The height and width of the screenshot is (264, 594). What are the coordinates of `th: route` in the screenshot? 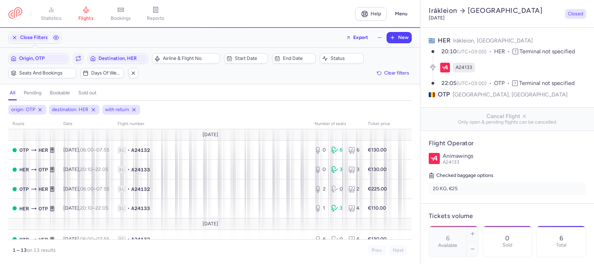 It's located at (34, 124).